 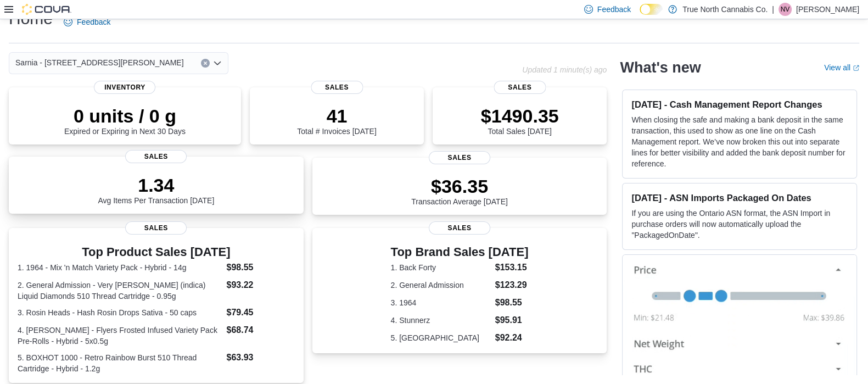 What do you see at coordinates (785, 9) in the screenshot?
I see `span: NV` at bounding box center [785, 9].